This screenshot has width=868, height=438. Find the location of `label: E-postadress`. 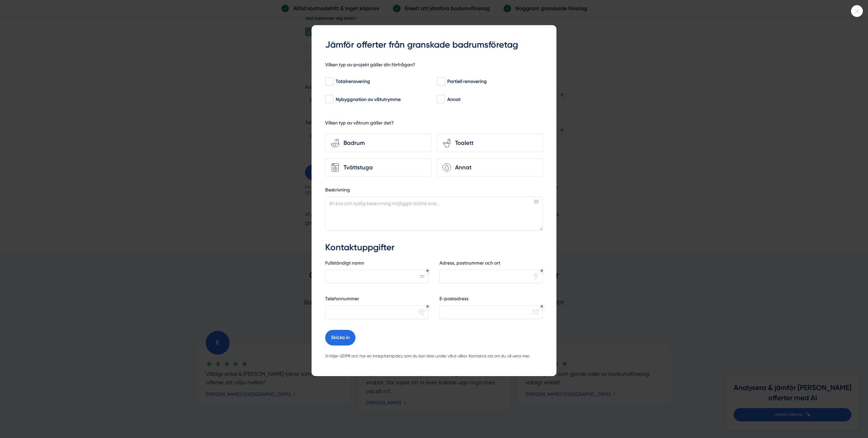

label: E-postadress is located at coordinates (491, 300).